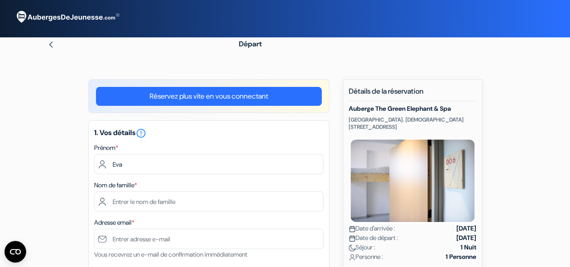  What do you see at coordinates (15, 252) in the screenshot?
I see `button: CMP-Widget öffnen` at bounding box center [15, 252].